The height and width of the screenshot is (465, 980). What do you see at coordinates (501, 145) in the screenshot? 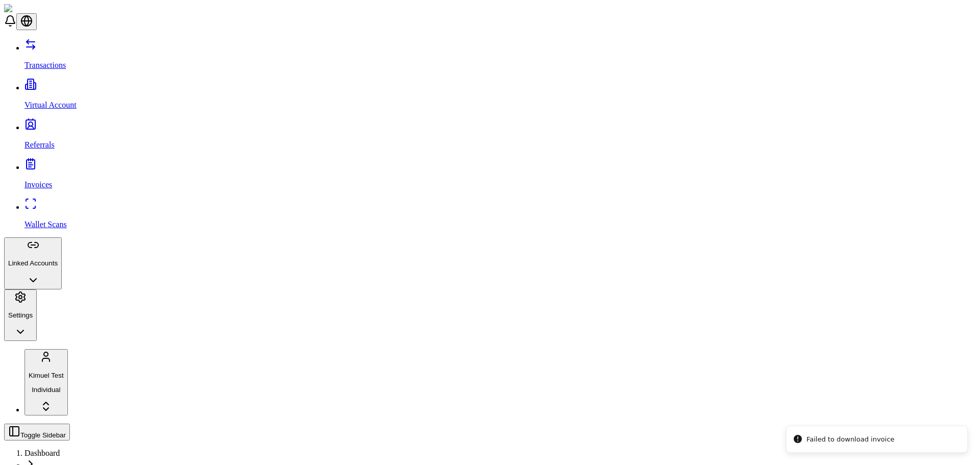
I see `p: Referrals` at bounding box center [501, 145].